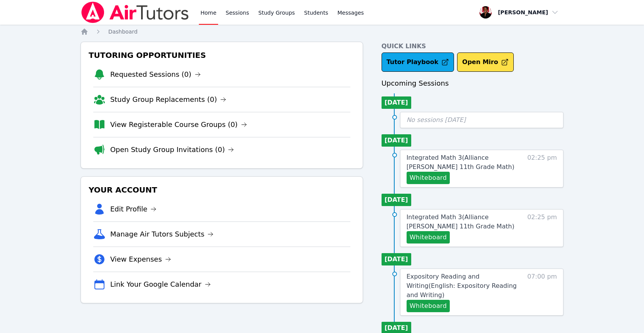 The width and height of the screenshot is (644, 333). I want to click on h3: Upcoming Sessions, so click(472, 83).